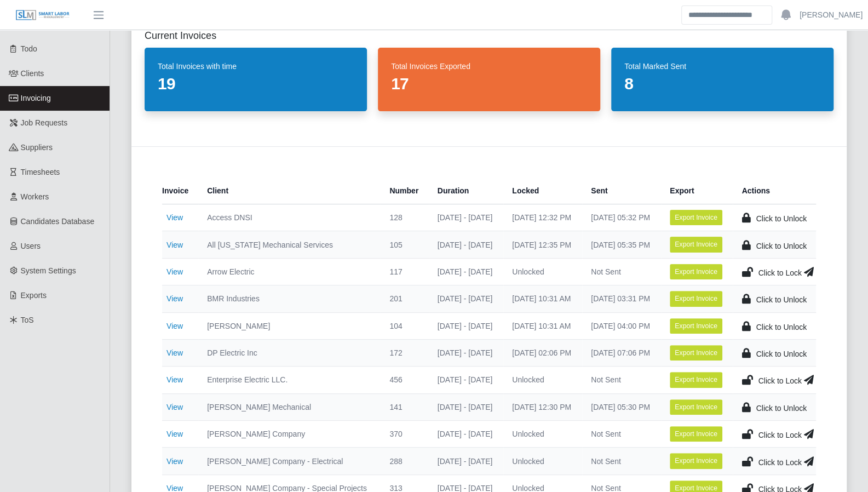 The height and width of the screenshot is (492, 868). I want to click on span: Todo, so click(29, 49).